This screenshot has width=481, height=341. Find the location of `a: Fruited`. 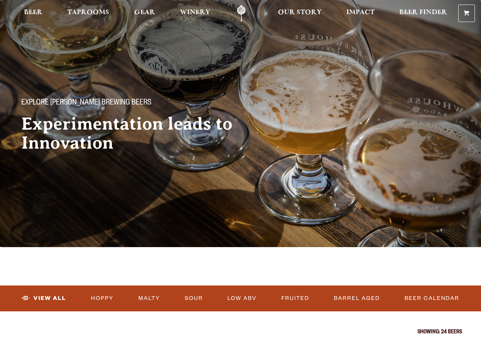

a: Fruited is located at coordinates (295, 298).